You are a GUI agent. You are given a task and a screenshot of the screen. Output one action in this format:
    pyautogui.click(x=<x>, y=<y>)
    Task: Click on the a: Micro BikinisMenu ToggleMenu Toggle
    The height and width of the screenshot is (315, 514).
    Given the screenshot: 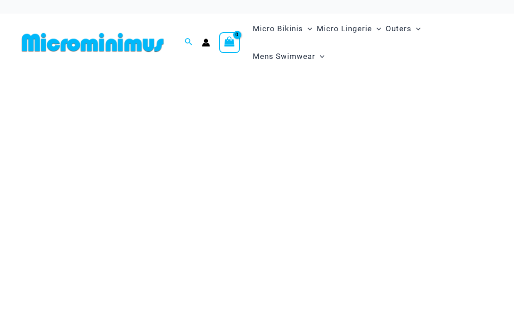 What is the action you would take?
    pyautogui.click(x=282, y=29)
    